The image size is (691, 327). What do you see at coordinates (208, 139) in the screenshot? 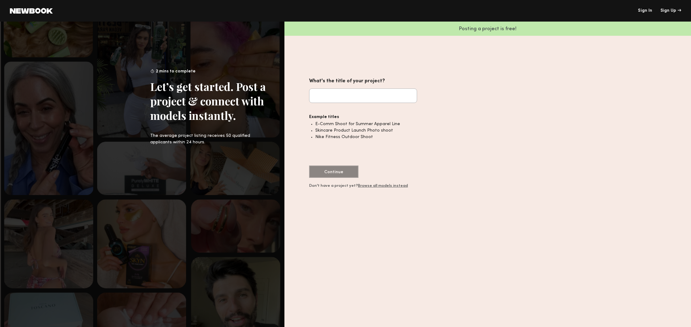
I see `div: The average project listing receives 50 qualified applicants within 24 hours.` at bounding box center [208, 139].